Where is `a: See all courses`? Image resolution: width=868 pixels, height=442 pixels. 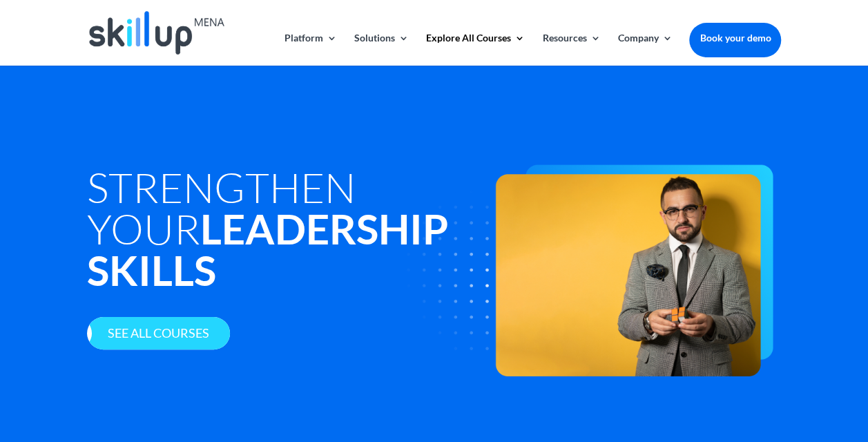
a: See all courses is located at coordinates (158, 332).